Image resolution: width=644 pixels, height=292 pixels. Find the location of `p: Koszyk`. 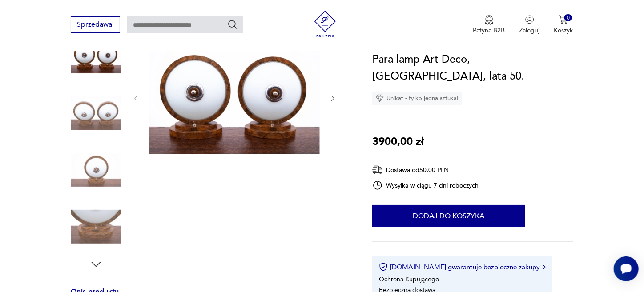

p: Koszyk is located at coordinates (563, 30).